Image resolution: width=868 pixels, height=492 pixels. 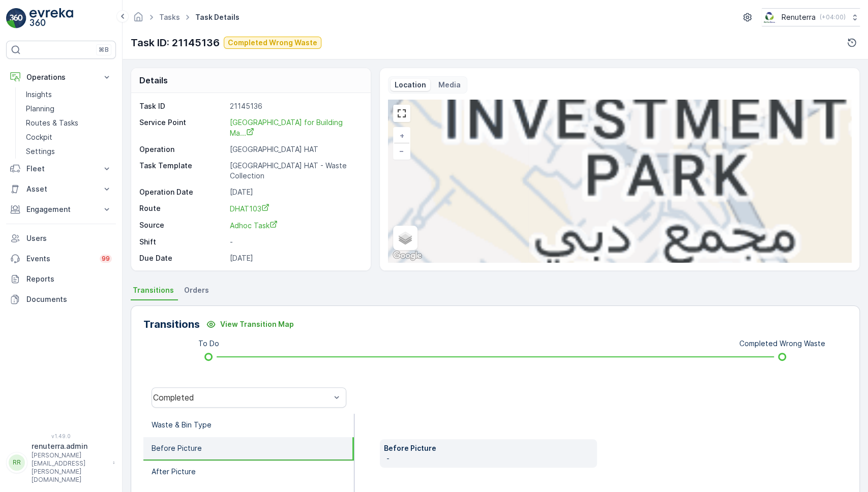 I want to click on span: DHAT103, so click(x=249, y=209).